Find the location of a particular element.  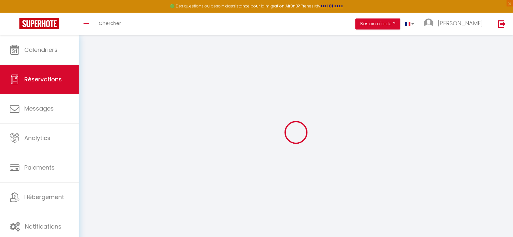

span: Analytics is located at coordinates (37, 138).